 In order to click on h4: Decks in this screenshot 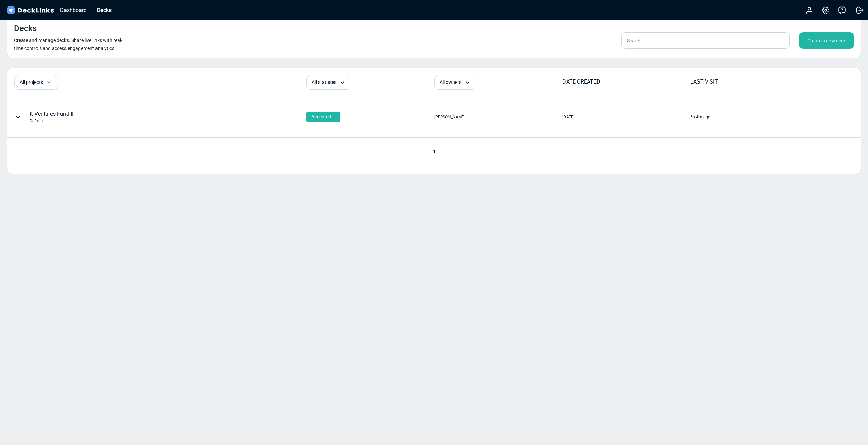, I will do `click(25, 28)`.